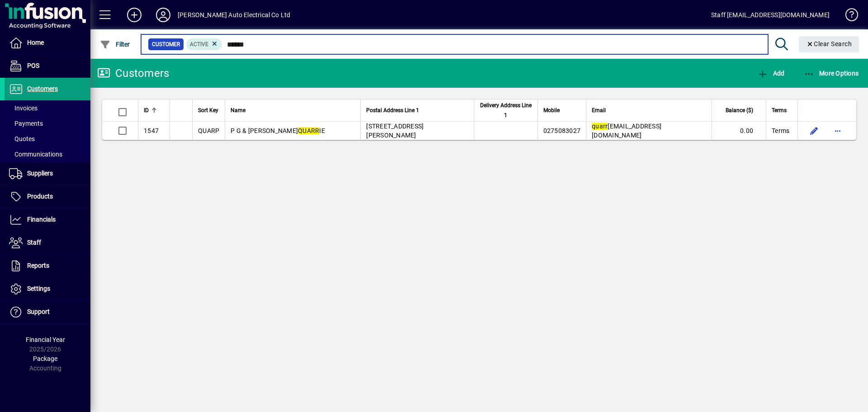  Describe the element at coordinates (47, 123) in the screenshot. I see `a: Payments` at that location.